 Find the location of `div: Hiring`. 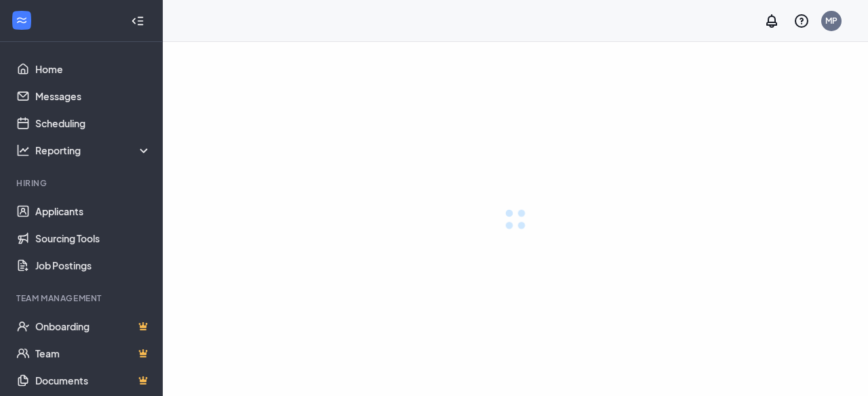

div: Hiring is located at coordinates (82, 183).